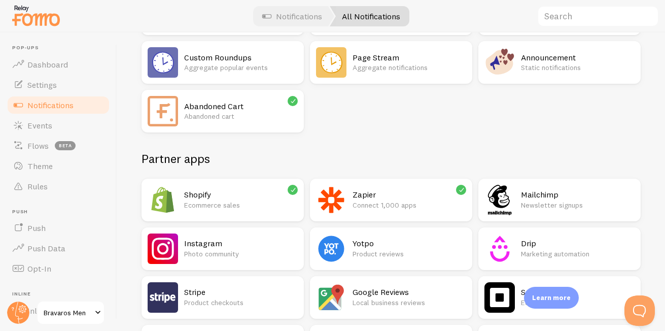 The width and height of the screenshot is (665, 331). What do you see at coordinates (551, 297) in the screenshot?
I see `p: Learn more` at bounding box center [551, 297].